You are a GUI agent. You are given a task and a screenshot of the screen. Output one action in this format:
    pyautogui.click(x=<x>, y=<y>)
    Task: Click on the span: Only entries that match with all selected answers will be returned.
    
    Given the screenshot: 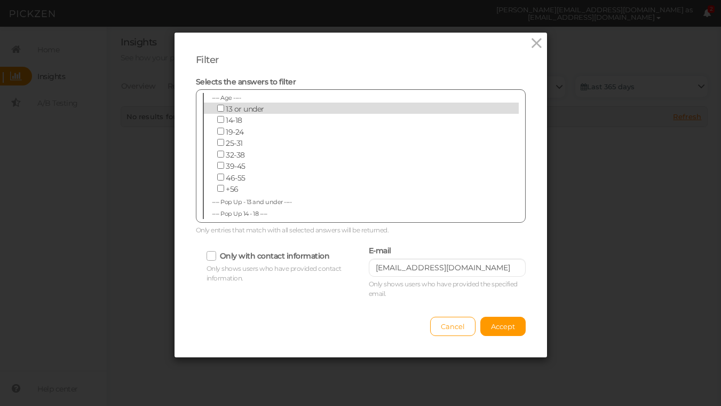 What is the action you would take?
    pyautogui.click(x=293, y=230)
    